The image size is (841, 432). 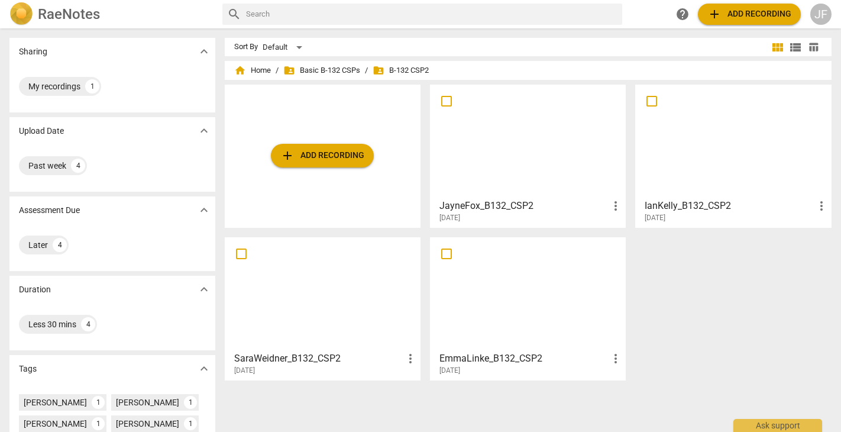 What do you see at coordinates (240, 70) in the screenshot?
I see `span: home` at bounding box center [240, 70].